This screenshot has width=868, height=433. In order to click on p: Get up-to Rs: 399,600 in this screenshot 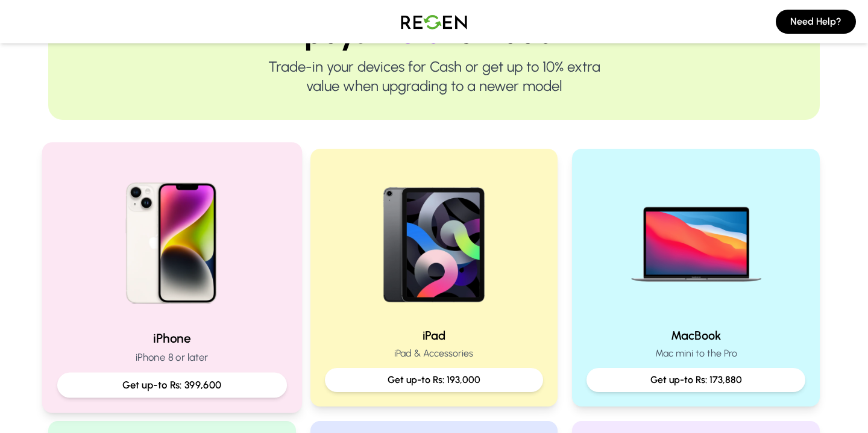, I will do `click(172, 385)`.